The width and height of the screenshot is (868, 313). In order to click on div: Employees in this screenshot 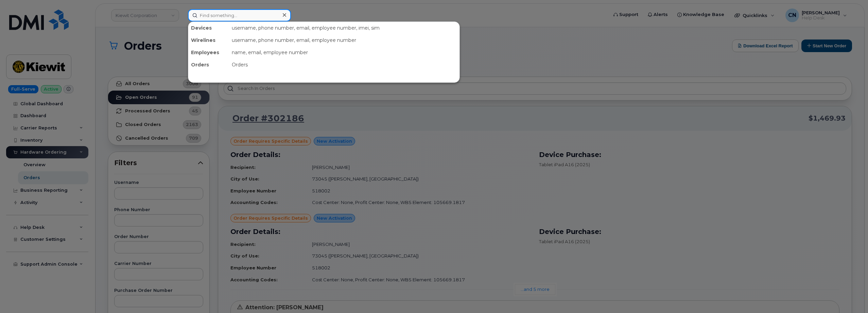, I will do `click(208, 53)`.